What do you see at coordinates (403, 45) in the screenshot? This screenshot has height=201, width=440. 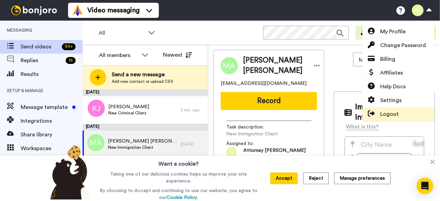 I see `span: Change Password` at bounding box center [403, 45].